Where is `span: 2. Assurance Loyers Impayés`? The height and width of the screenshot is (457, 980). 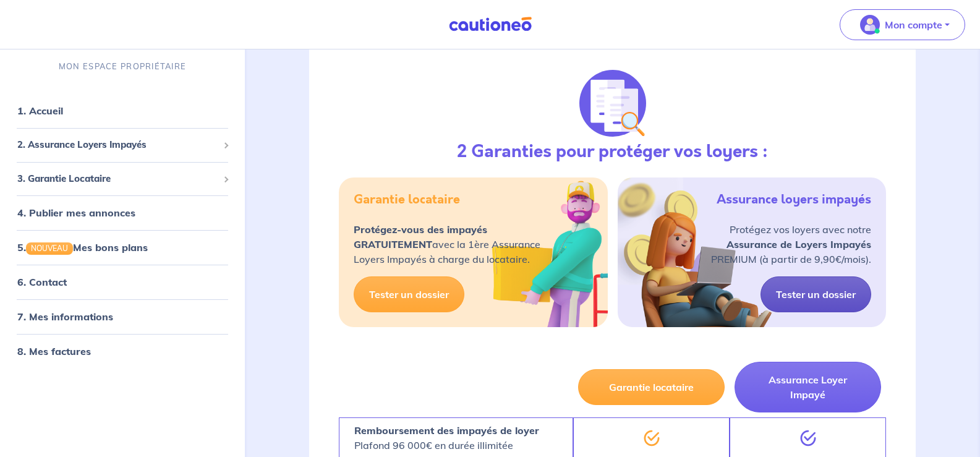 span: 2. Assurance Loyers Impayés is located at coordinates (118, 145).